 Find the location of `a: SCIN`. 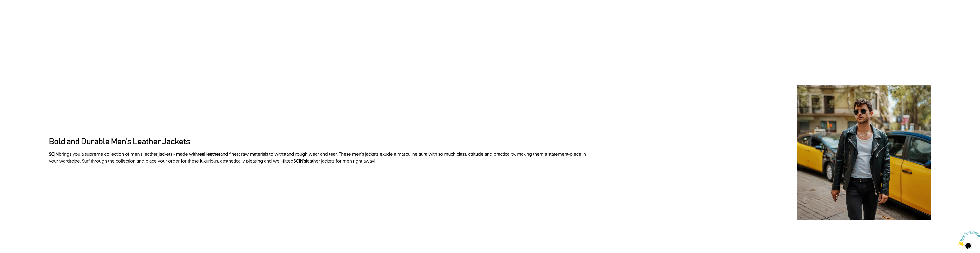

a: SCIN is located at coordinates (53, 154).